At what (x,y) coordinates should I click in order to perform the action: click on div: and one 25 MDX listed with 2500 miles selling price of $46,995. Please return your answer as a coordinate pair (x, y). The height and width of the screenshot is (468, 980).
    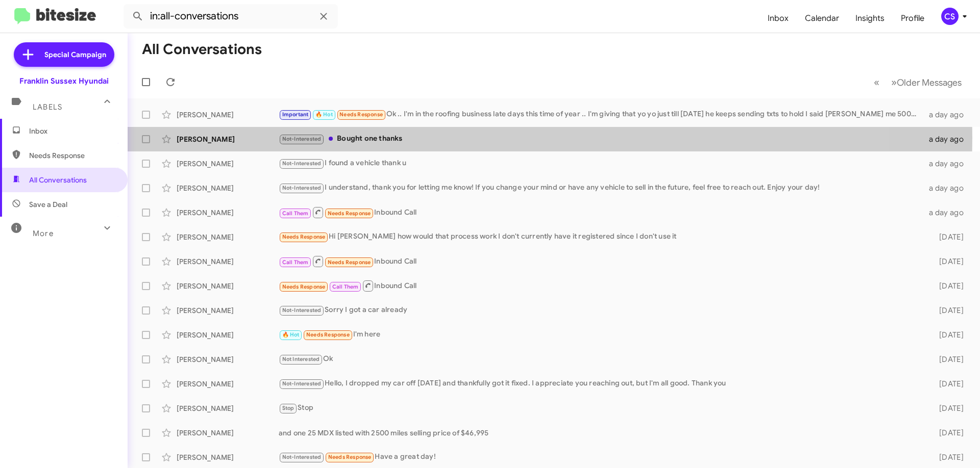
    Looking at the image, I should click on (601, 433).